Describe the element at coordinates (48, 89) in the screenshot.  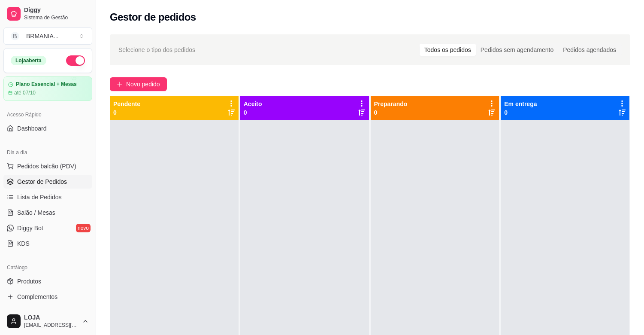
I see `a: Plano Essencial + Mesasaté 07/10` at that location.